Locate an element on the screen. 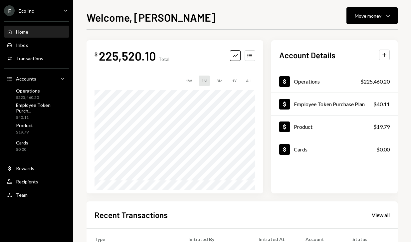 This screenshot has height=242, width=411. div: 225,520.10 is located at coordinates (127, 56).